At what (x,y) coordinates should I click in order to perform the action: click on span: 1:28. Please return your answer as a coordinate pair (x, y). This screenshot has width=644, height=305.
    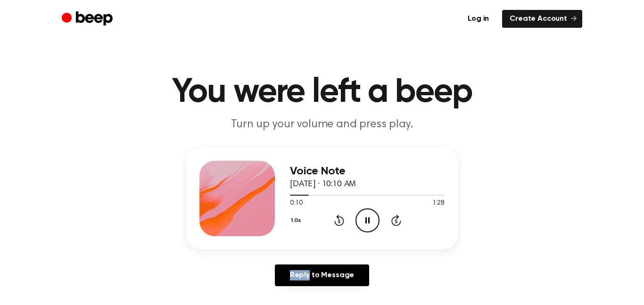
    Looking at the image, I should click on (439, 203).